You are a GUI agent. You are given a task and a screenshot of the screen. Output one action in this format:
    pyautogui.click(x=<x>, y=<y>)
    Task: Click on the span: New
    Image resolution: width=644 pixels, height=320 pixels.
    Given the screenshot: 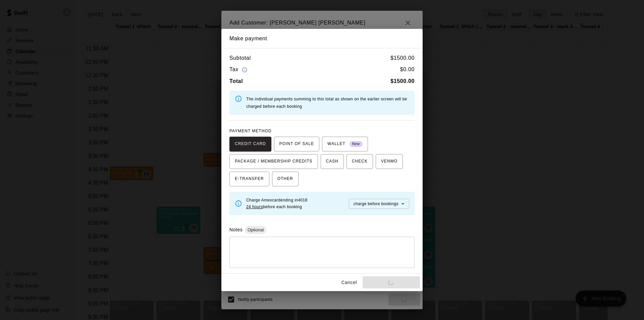 What is the action you would take?
    pyautogui.click(x=356, y=144)
    